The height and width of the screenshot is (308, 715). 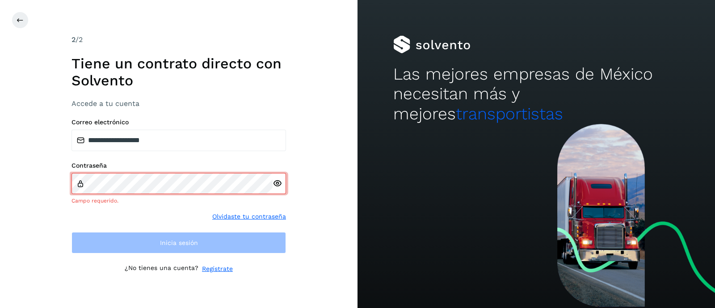 What do you see at coordinates (179, 201) in the screenshot?
I see `div: Campo requerido.` at bounding box center [179, 201].